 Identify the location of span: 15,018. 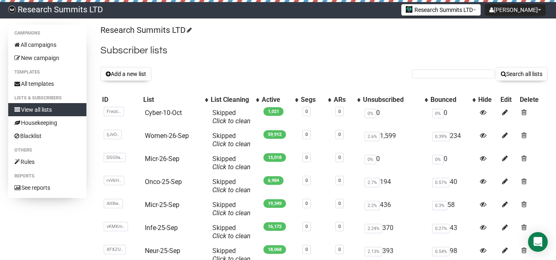
(274, 157).